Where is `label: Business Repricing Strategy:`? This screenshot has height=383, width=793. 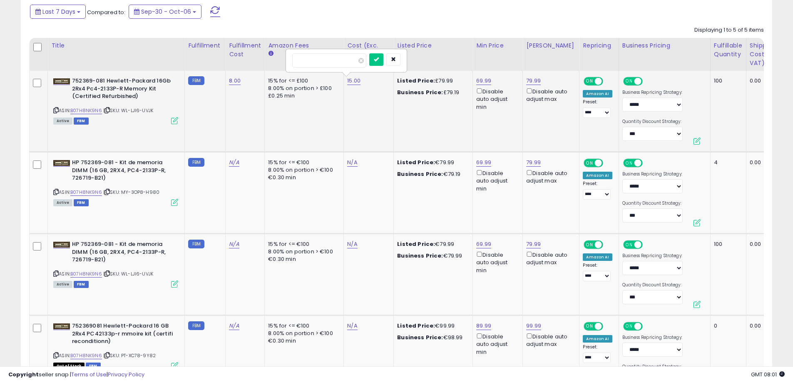
label: Business Repricing Strategy: is located at coordinates (652, 174).